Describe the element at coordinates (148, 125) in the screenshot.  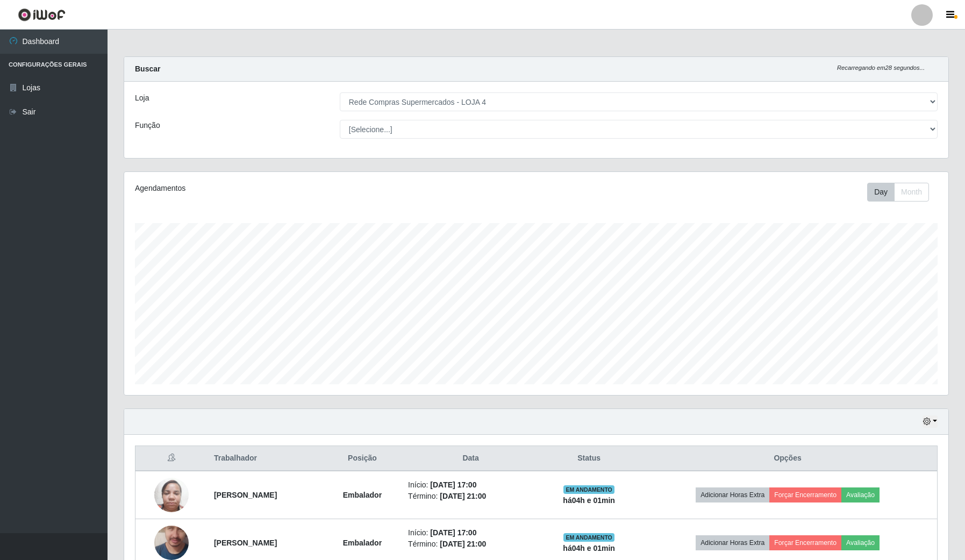
I see `label: Função` at that location.